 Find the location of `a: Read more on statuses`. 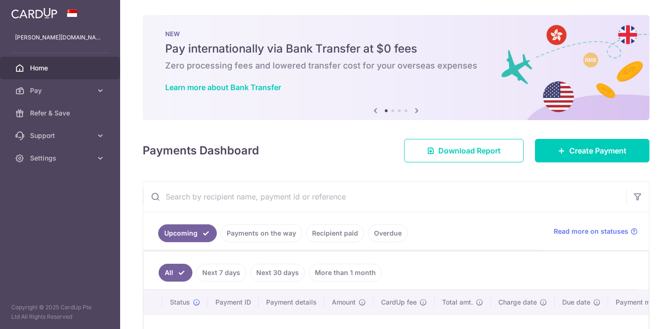

a: Read more on statuses is located at coordinates (595, 231).